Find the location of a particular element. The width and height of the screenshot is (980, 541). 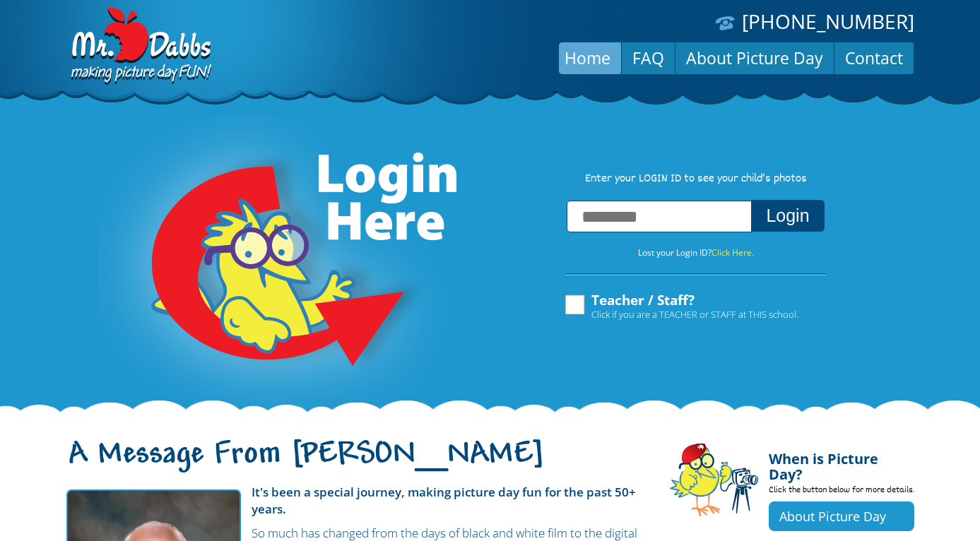

a: Home is located at coordinates (587, 58).